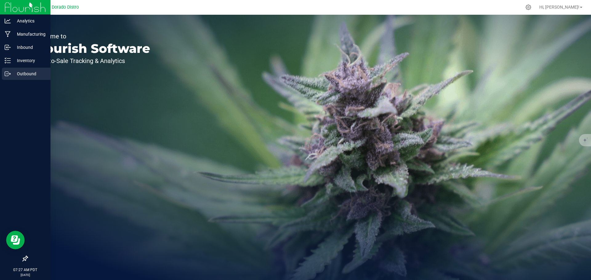 Image resolution: width=591 pixels, height=280 pixels. I want to click on inline-svg: Manufacturing, so click(8, 34).